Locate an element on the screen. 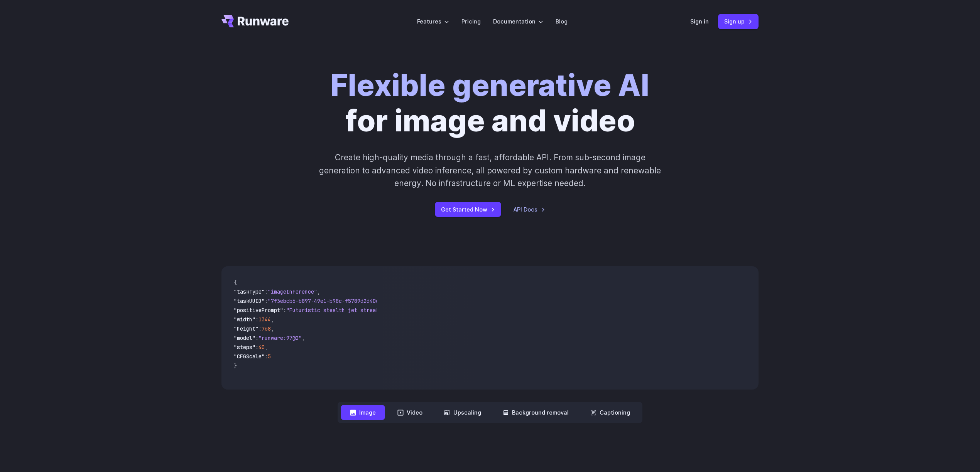  h1: for image and video is located at coordinates (490, 103).